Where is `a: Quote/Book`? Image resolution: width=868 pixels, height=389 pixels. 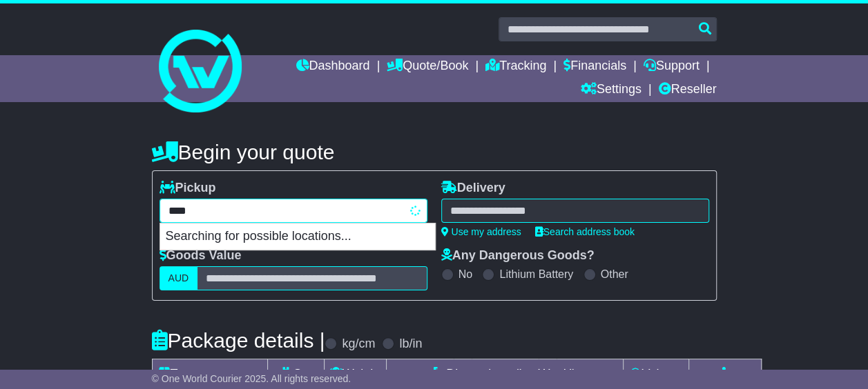
a: Quote/Book is located at coordinates (427, 67).